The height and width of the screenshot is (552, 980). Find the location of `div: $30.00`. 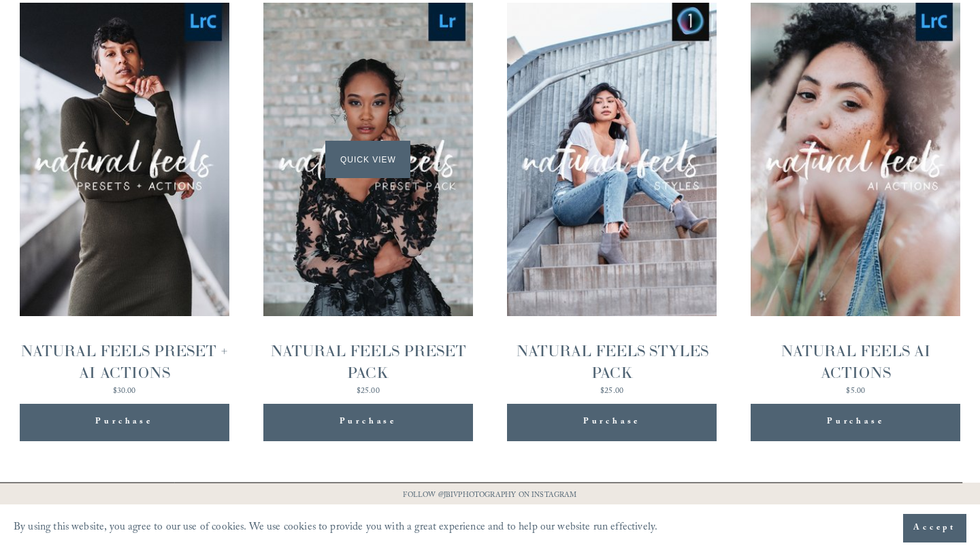

div: $30.00 is located at coordinates (125, 392).